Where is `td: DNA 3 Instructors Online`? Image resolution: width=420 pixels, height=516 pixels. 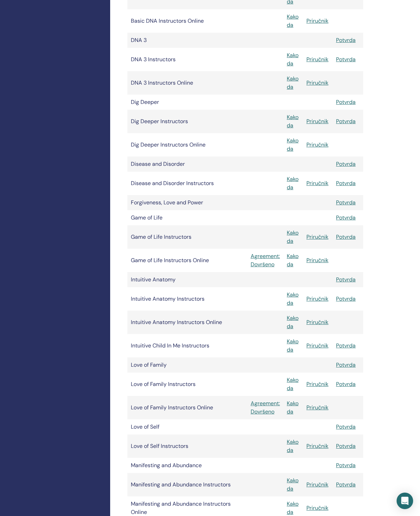 td: DNA 3 Instructors Online is located at coordinates (187, 83).